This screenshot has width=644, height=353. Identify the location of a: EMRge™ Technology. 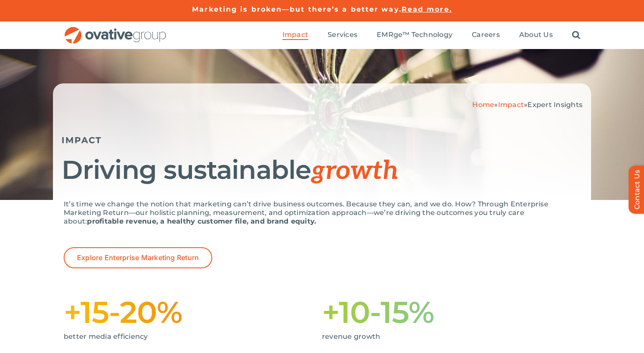
(414, 35).